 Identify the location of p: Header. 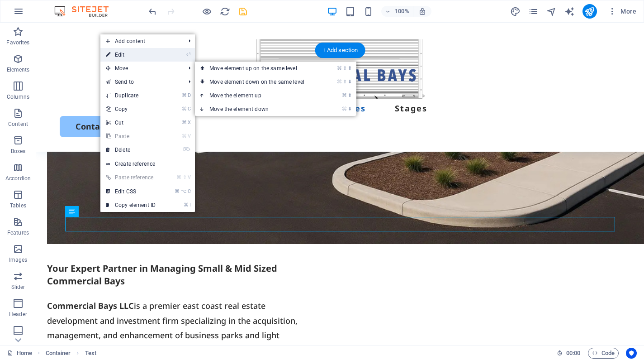
(18, 314).